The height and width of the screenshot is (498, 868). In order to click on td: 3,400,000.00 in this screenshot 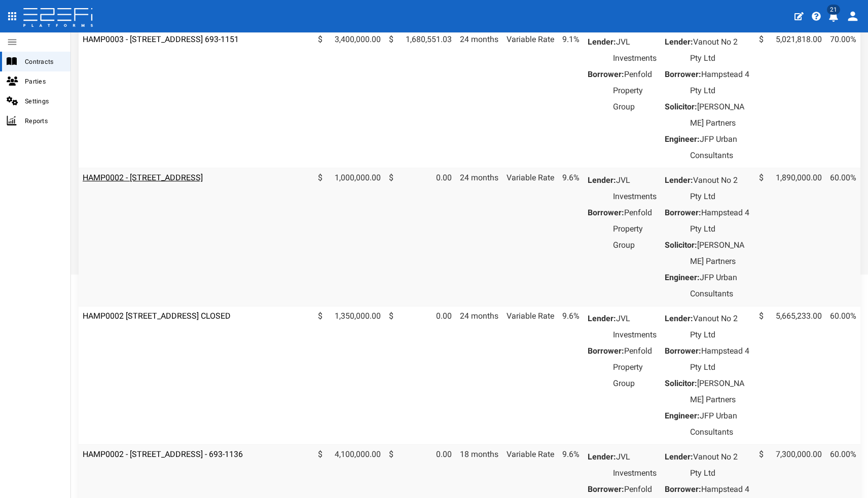, I will do `click(349, 99)`.